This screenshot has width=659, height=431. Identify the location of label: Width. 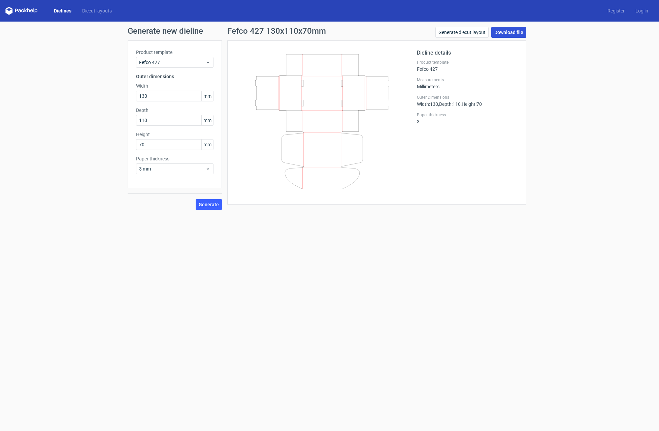
(175, 86).